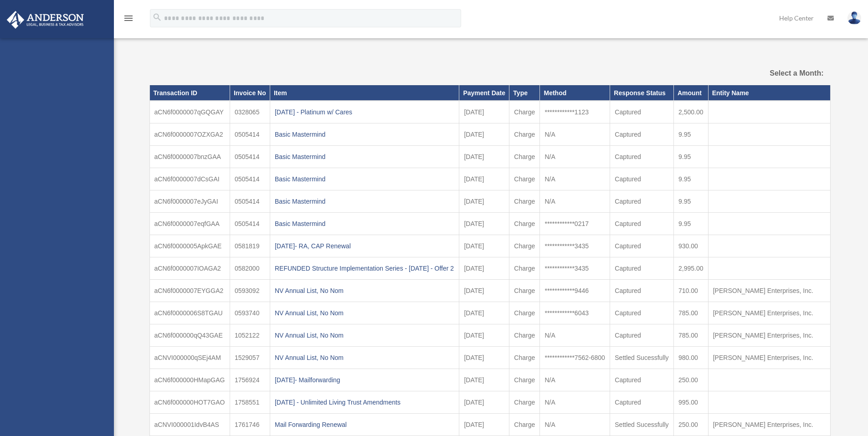 Image resolution: width=868 pixels, height=436 pixels. What do you see at coordinates (190, 313) in the screenshot?
I see `td: aCN6f0000006S8TGAU` at bounding box center [190, 313].